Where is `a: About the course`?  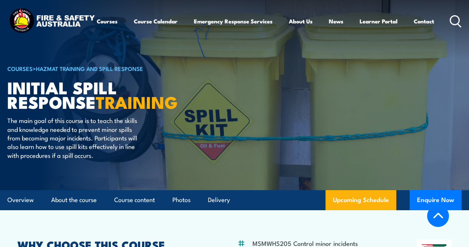
a: About the course is located at coordinates (74, 199).